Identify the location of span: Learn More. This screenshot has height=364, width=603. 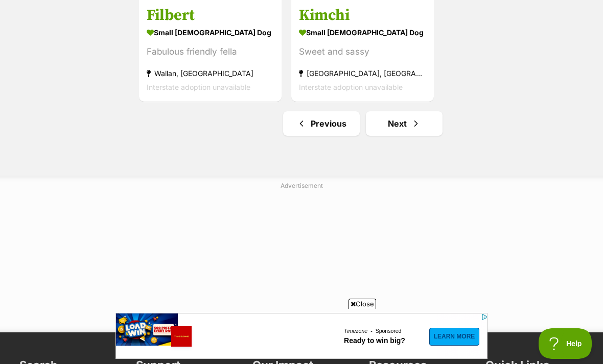
(339, 23).